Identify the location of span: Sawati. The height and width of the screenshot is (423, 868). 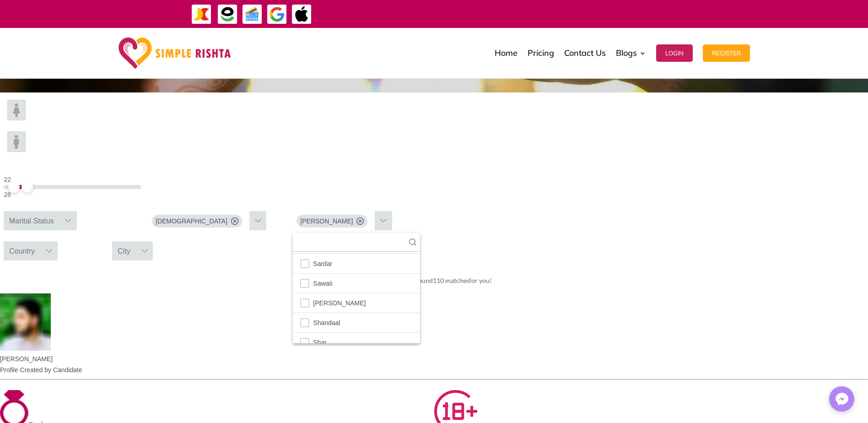
(322, 283).